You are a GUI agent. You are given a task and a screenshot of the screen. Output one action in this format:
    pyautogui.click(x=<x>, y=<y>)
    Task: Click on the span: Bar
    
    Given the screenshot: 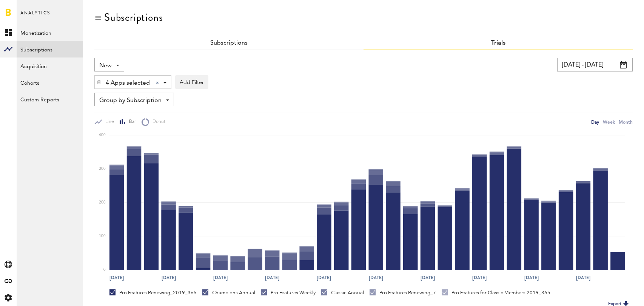 What is the action you would take?
    pyautogui.click(x=130, y=122)
    